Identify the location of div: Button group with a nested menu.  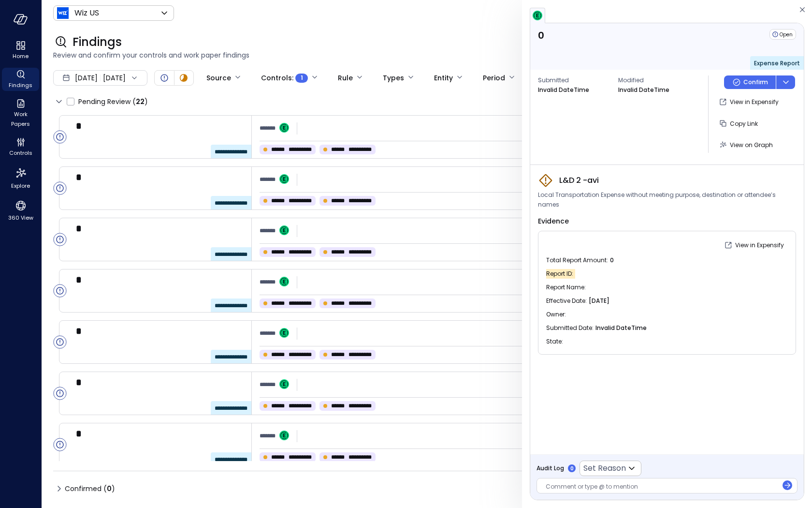
(759, 82).